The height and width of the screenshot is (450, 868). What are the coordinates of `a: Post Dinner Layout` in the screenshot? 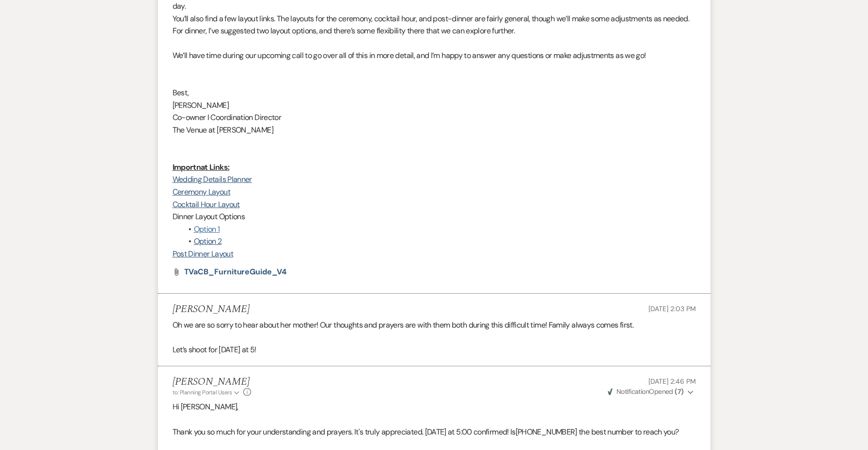 It's located at (203, 254).